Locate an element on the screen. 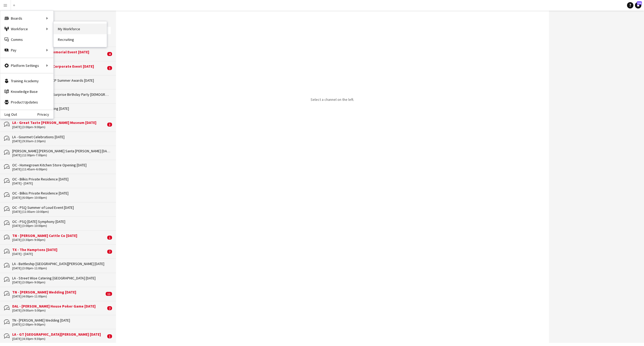  div: Pay is located at coordinates (27, 50).